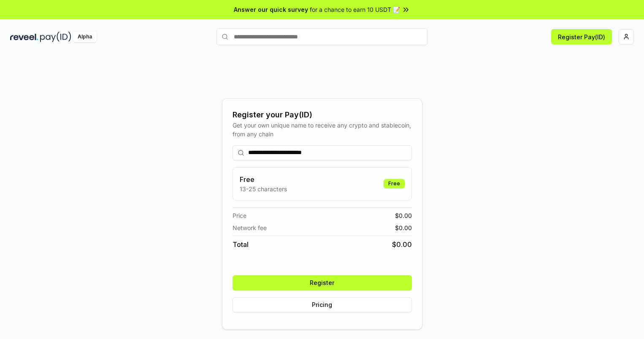 The image size is (644, 339). I want to click on div: Alpha, so click(85, 37).